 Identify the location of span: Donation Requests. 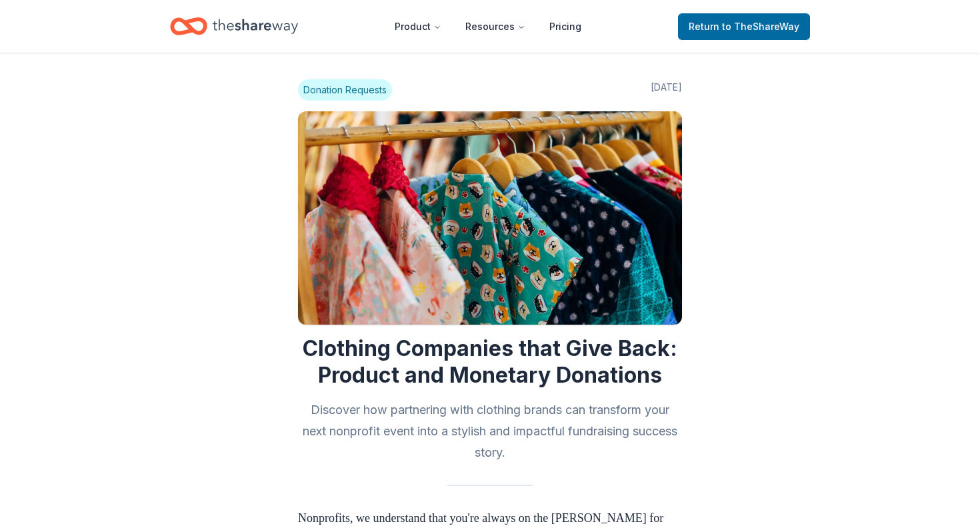
(345, 90).